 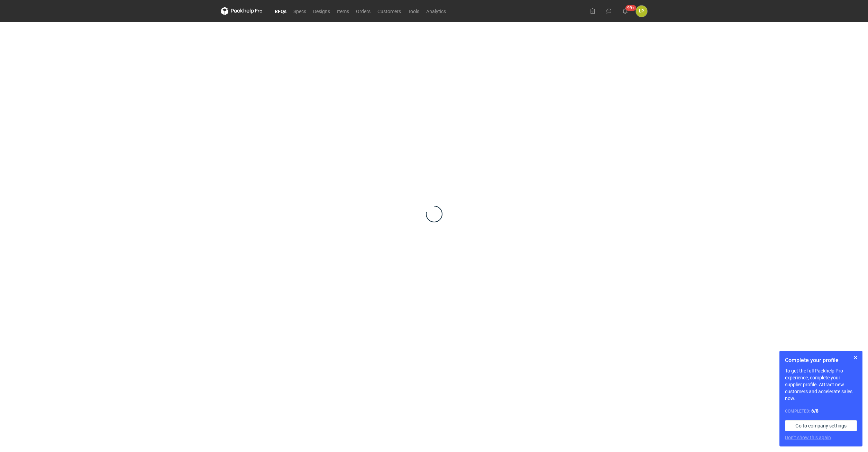 What do you see at coordinates (343, 11) in the screenshot?
I see `a: Items` at bounding box center [343, 11].